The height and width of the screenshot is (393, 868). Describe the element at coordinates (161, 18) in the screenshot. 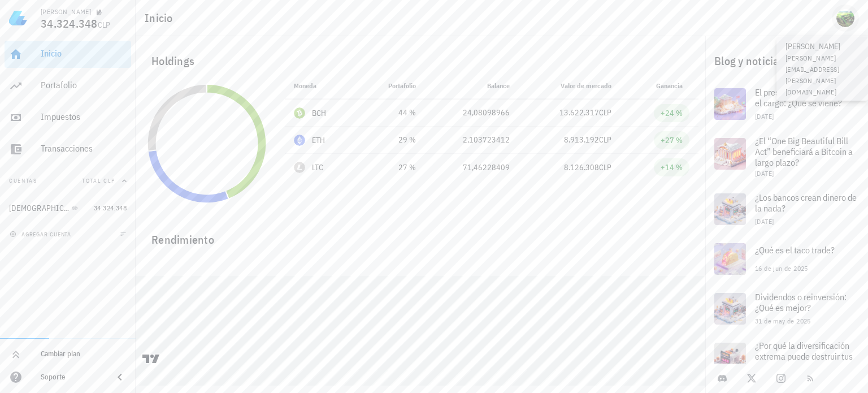

I see `h1: Inicio` at that location.